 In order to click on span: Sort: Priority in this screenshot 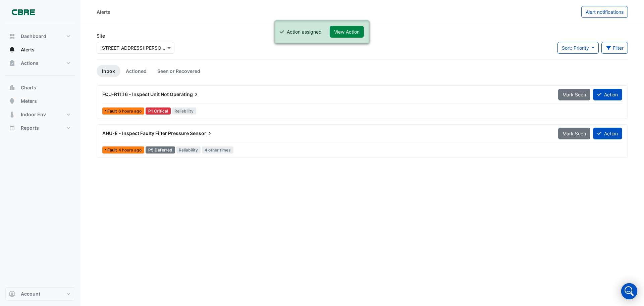, I will do `click(575, 48)`.